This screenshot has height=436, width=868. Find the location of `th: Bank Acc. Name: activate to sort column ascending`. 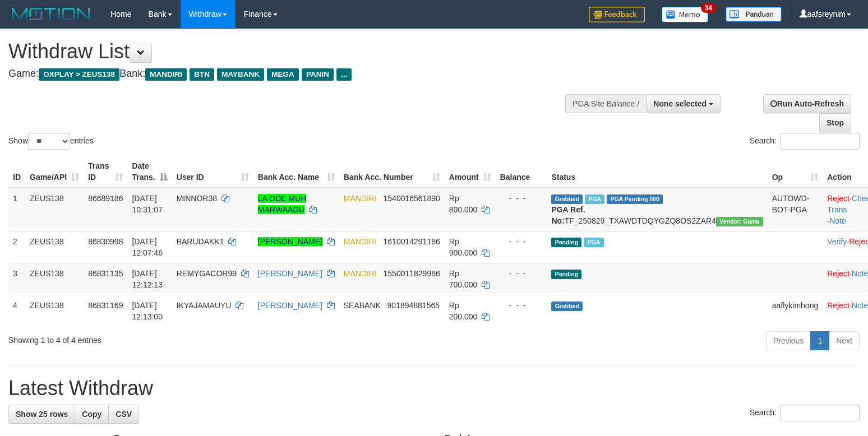

th: Bank Acc. Name: activate to sort column ascending is located at coordinates (296, 172).